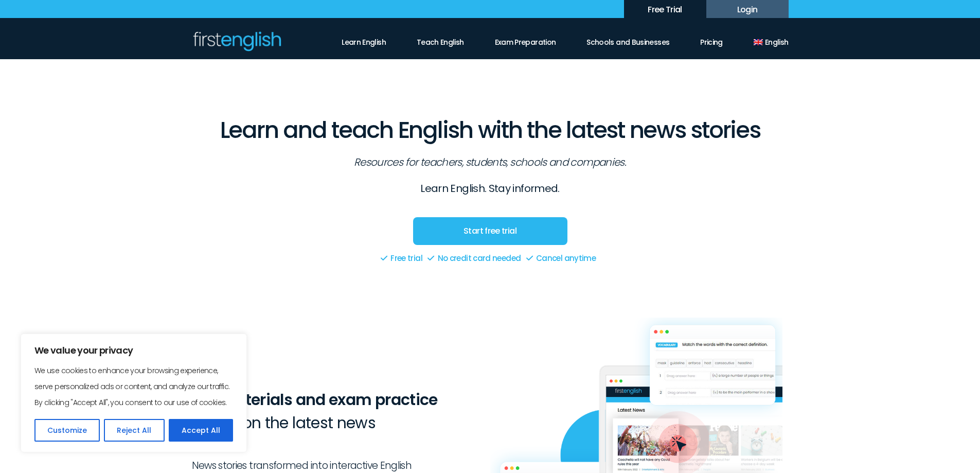 The image size is (980, 473). What do you see at coordinates (627, 39) in the screenshot?
I see `a: Schools and Businesses` at bounding box center [627, 39].